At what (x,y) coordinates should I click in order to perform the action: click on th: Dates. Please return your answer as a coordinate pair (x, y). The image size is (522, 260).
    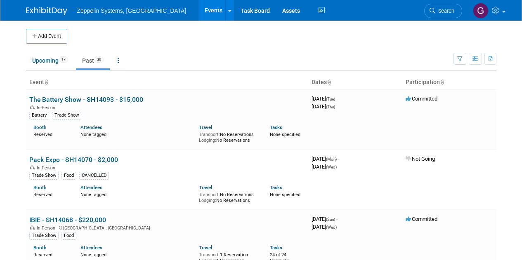
    Looking at the image, I should click on (355, 82).